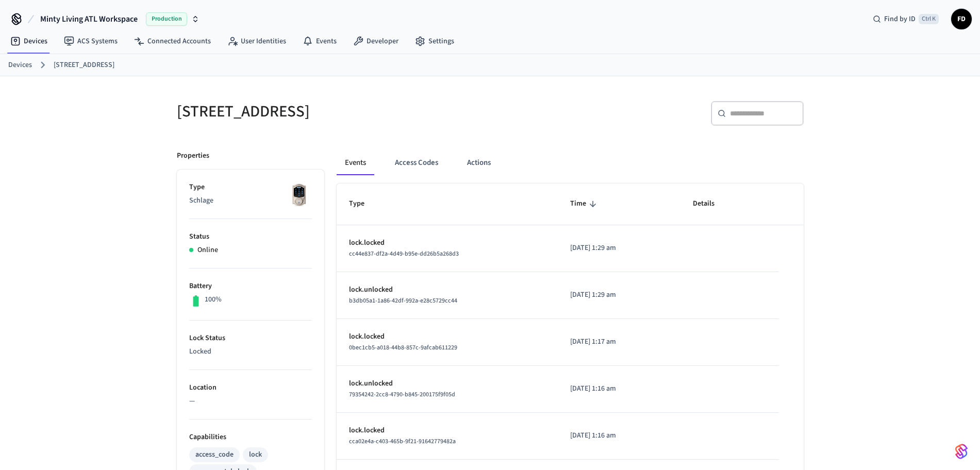 The height and width of the screenshot is (470, 980). I want to click on p: Locked, so click(250, 351).